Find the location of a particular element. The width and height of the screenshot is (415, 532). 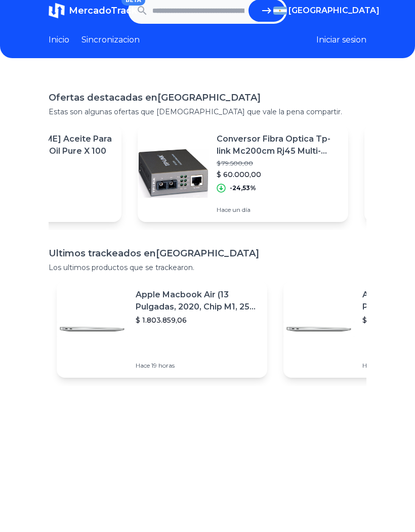

p: $ 1.803.859,06 is located at coordinates (197, 320).